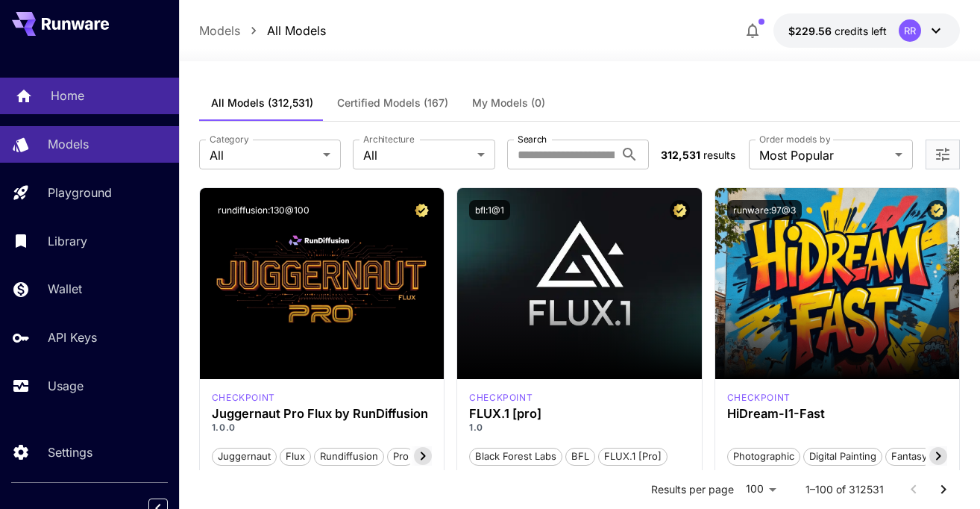  What do you see at coordinates (66, 386) in the screenshot?
I see `p: Usage` at bounding box center [66, 386].